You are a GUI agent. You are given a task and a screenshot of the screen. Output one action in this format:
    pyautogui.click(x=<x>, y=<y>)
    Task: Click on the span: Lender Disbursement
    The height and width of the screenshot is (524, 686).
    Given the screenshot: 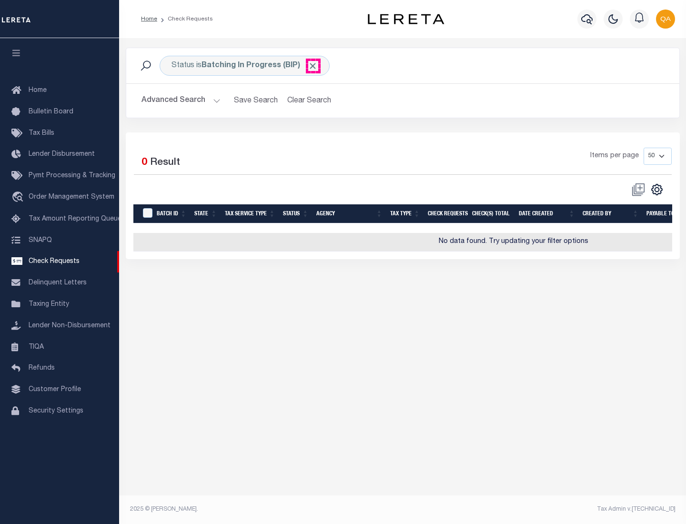 What is the action you would take?
    pyautogui.click(x=61, y=154)
    